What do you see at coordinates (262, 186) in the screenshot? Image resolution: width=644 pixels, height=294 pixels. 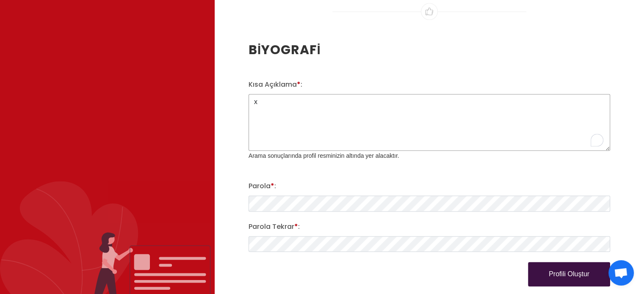 I see `label: Parola :` at bounding box center [262, 186].